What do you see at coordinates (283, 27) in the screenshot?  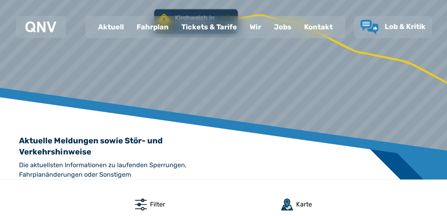 I see `a: Jobs` at bounding box center [283, 27].